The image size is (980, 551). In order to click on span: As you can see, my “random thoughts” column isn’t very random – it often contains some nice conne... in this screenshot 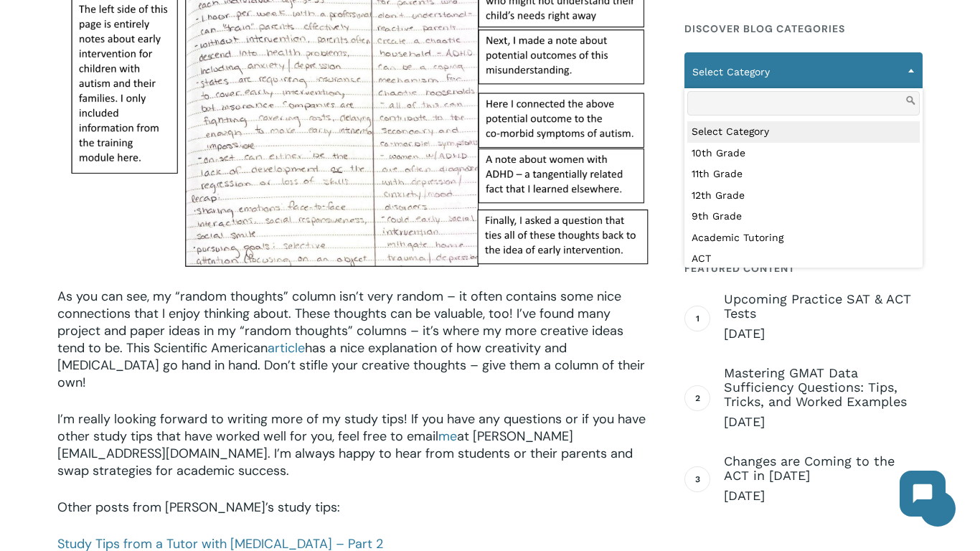, I will do `click(340, 322)`.